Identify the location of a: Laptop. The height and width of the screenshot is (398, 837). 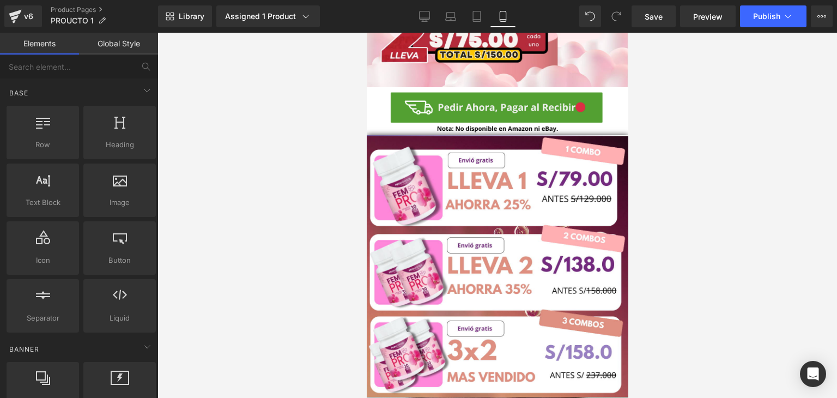
(451, 16).